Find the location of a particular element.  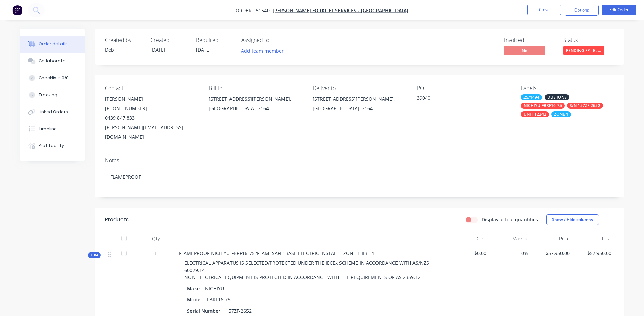

div: Products is located at coordinates (117, 220).